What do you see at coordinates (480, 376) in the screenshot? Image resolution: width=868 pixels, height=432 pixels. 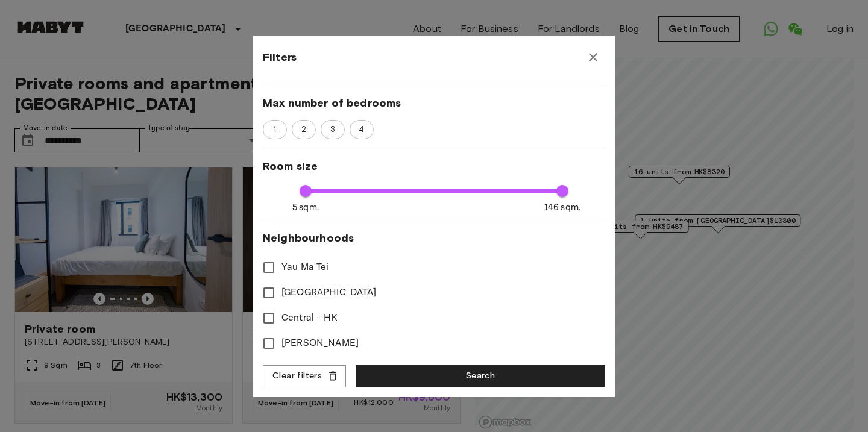 I see `button: Search` at bounding box center [480, 376].